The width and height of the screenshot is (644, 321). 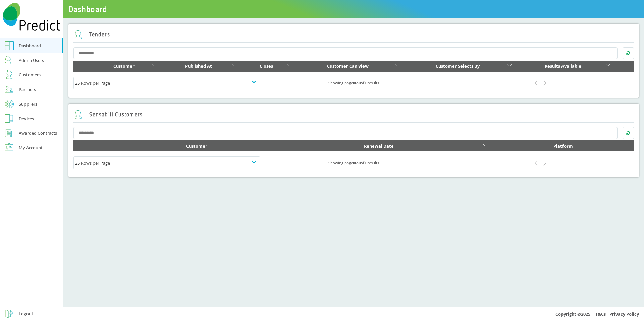 I want to click on a: T&Cs, so click(x=601, y=314).